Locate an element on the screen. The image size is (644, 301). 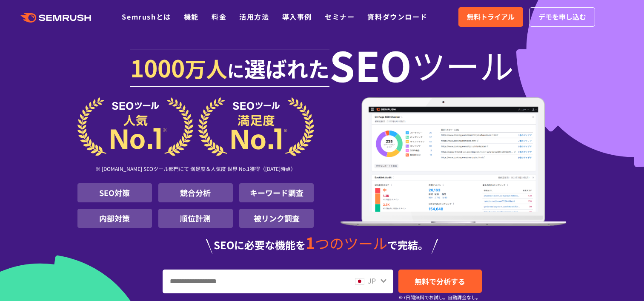
a: セミナー is located at coordinates (340, 17).